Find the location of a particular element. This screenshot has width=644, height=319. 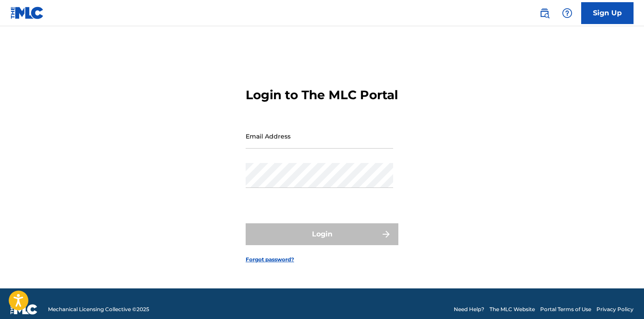

a: Portal Terms of Use is located at coordinates (565, 309).